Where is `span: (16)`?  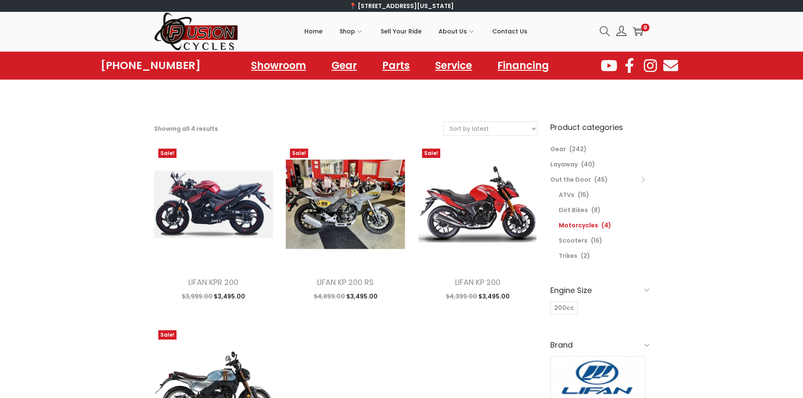 span: (16) is located at coordinates (597, 241).